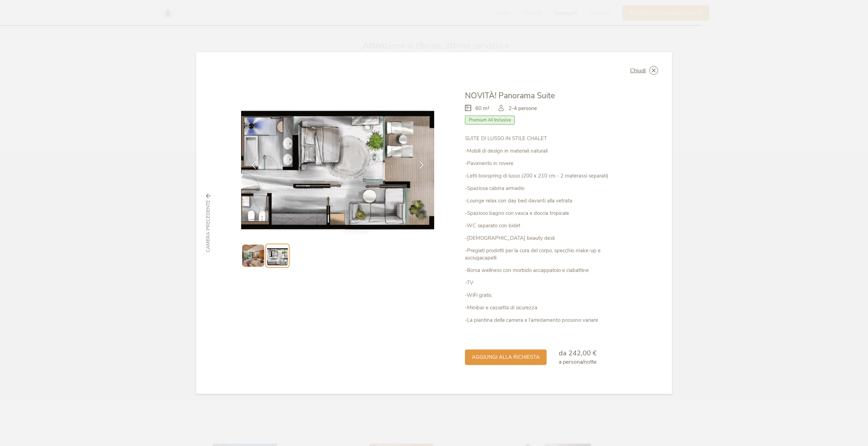  What do you see at coordinates (546, 307) in the screenshot?
I see `p: -Minibar e cassetta di sicurezza` at bounding box center [546, 307].